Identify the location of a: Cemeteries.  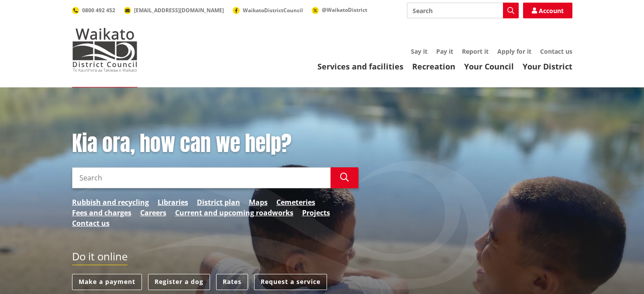
(295, 202).